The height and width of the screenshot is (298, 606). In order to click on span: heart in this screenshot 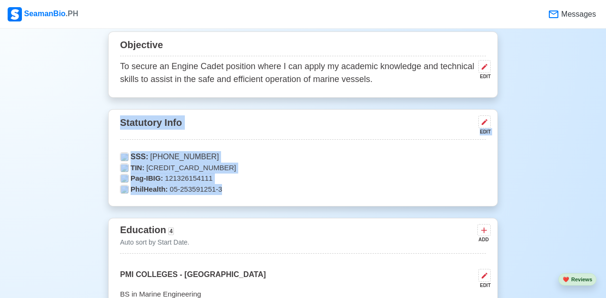, I will do `click(566, 279)`.